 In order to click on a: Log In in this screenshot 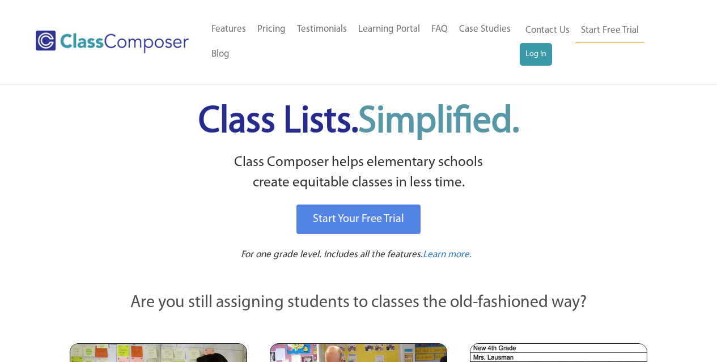, I will do `click(536, 54)`.